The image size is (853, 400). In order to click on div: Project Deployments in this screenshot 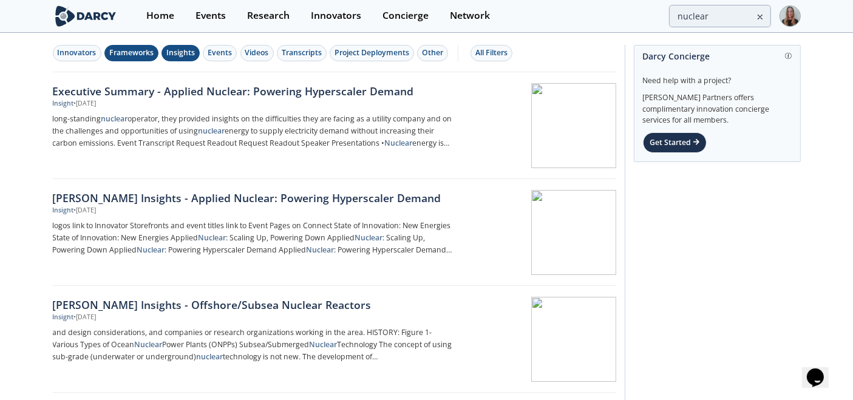, I will do `click(372, 53)`.